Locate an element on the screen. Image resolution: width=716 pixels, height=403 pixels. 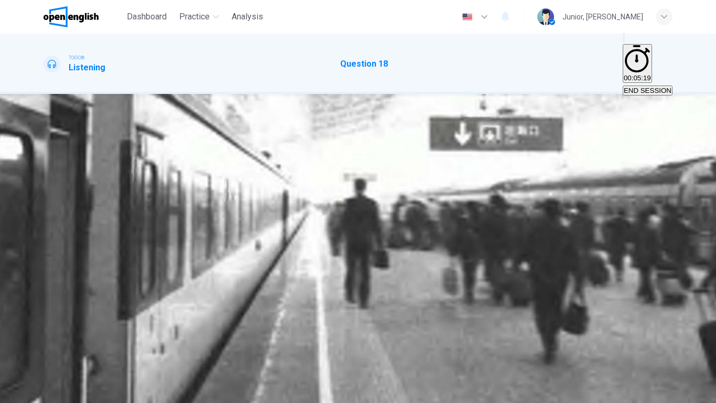
span: Practice is located at coordinates (195, 17).